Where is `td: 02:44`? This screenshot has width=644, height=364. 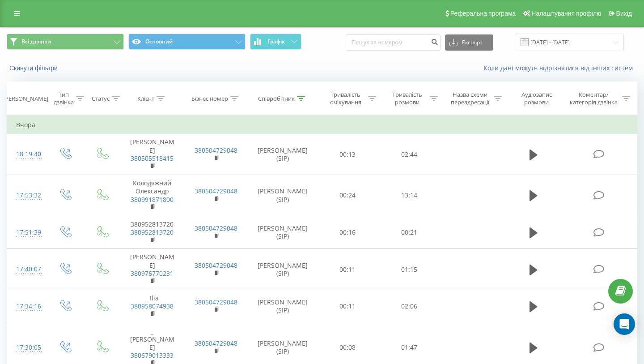
td: 02:44 is located at coordinates (409, 154).